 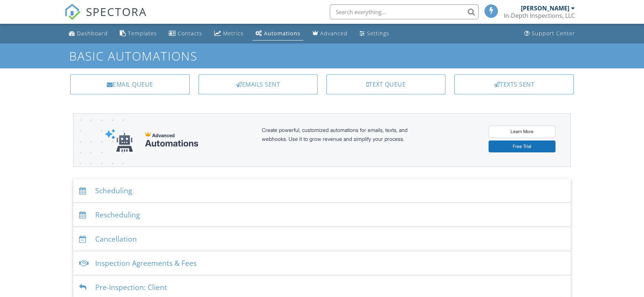 What do you see at coordinates (374, 33) in the screenshot?
I see `a: Settings` at bounding box center [374, 33].